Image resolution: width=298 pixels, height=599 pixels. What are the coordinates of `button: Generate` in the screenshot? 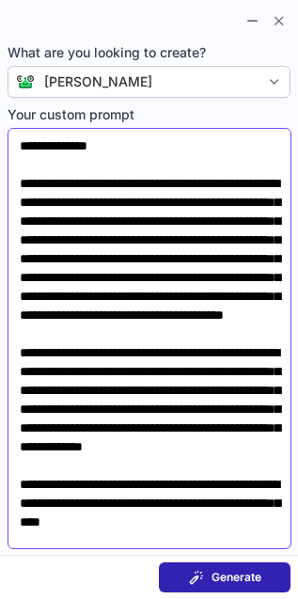 It's located at (225, 577).